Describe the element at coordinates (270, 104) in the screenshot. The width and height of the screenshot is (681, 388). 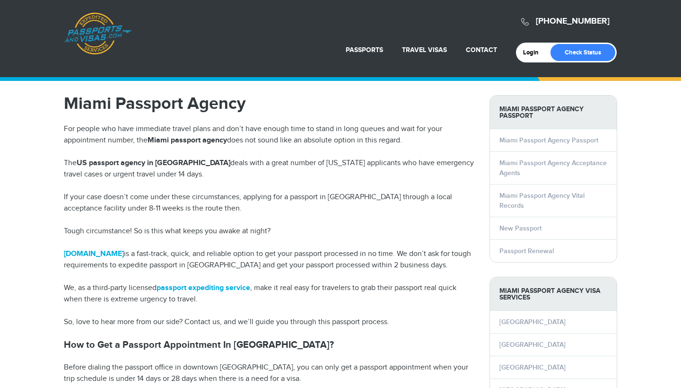
I see `h1: Miami Passport Agency` at that location.